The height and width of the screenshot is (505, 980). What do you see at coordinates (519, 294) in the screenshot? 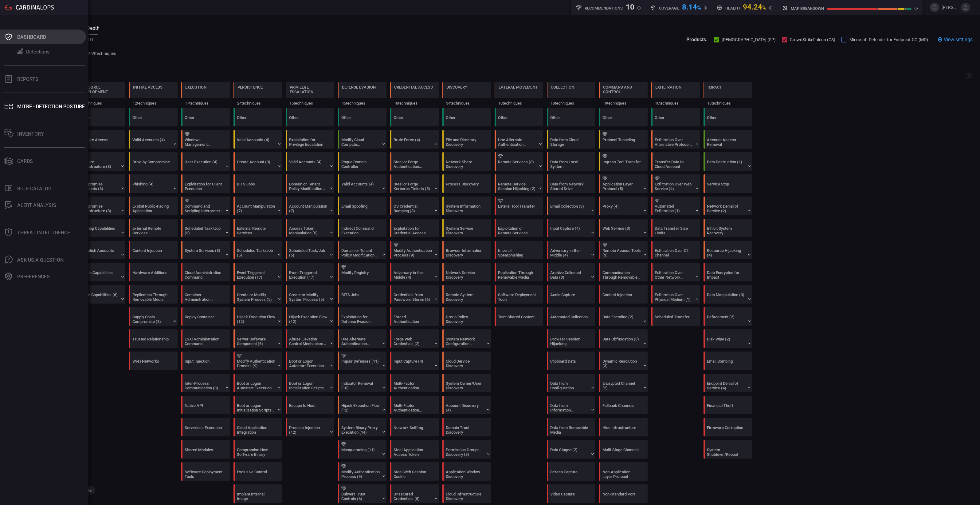
I see `div: T1072: Software Deployment Tools (Not covered)` at bounding box center [519, 294].